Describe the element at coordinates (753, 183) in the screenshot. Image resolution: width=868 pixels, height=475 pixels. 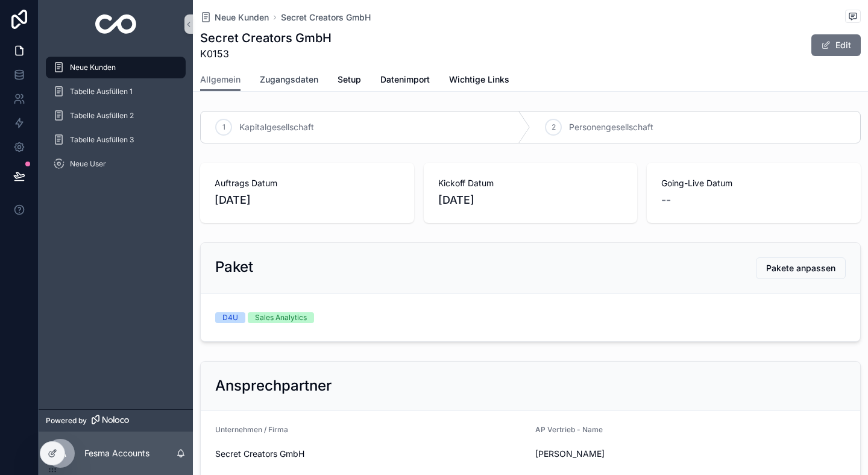
I see `span: Going-Live Datum` at that location.